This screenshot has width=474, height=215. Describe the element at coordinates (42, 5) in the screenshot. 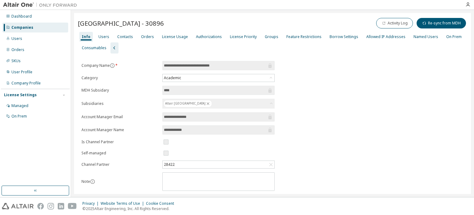

I see `img: Altair One` at that location.